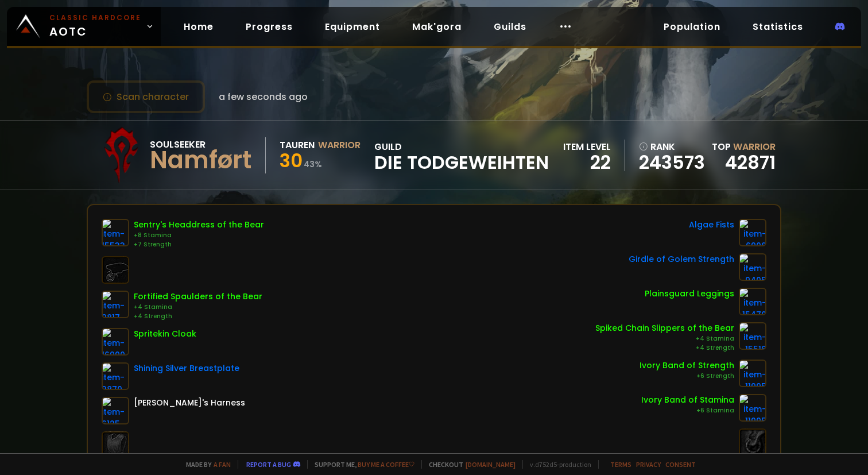 This screenshot has height=475, width=868. Describe the element at coordinates (146, 96) in the screenshot. I see `button: Scan character` at that location.